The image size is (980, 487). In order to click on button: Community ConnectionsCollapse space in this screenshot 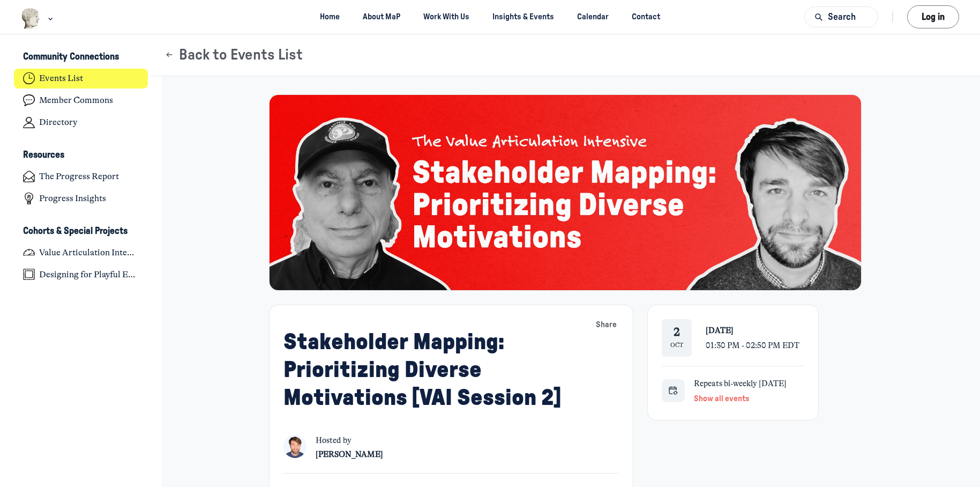, I will do `click(81, 57)`.